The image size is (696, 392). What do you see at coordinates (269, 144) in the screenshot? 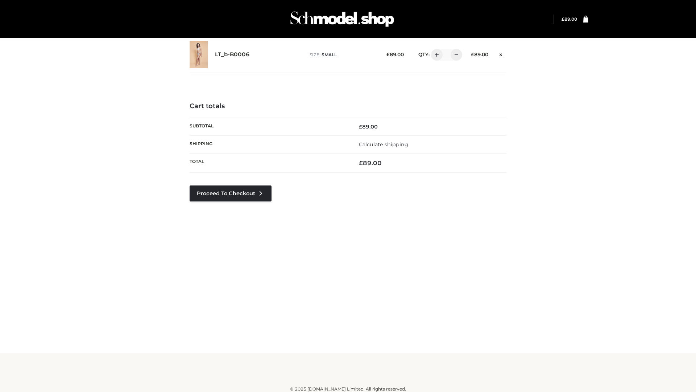
I see `th: Shipping` at bounding box center [269, 144].